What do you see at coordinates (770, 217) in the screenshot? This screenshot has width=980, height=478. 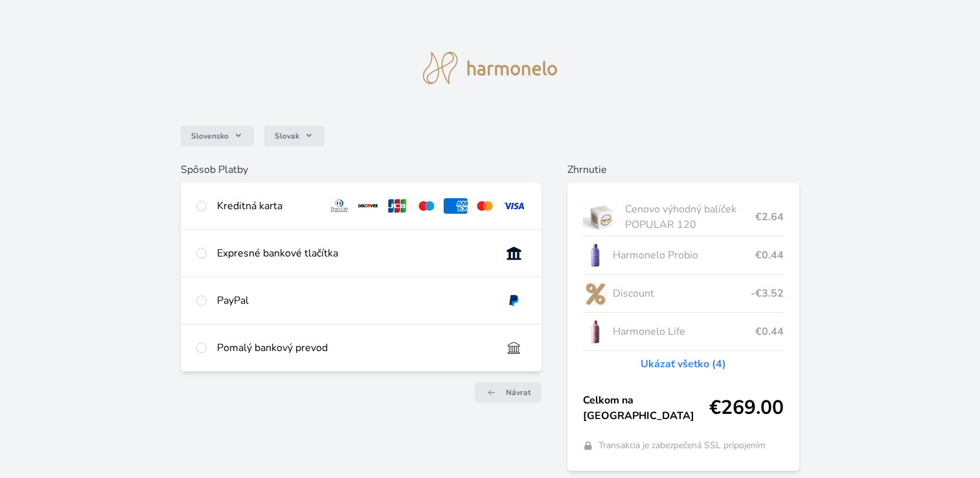 I see `span: €2.64` at bounding box center [770, 217].